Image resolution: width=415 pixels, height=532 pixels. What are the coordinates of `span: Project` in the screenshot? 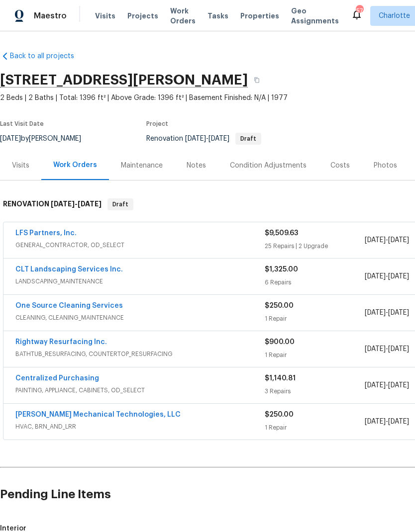 It's located at (157, 124).